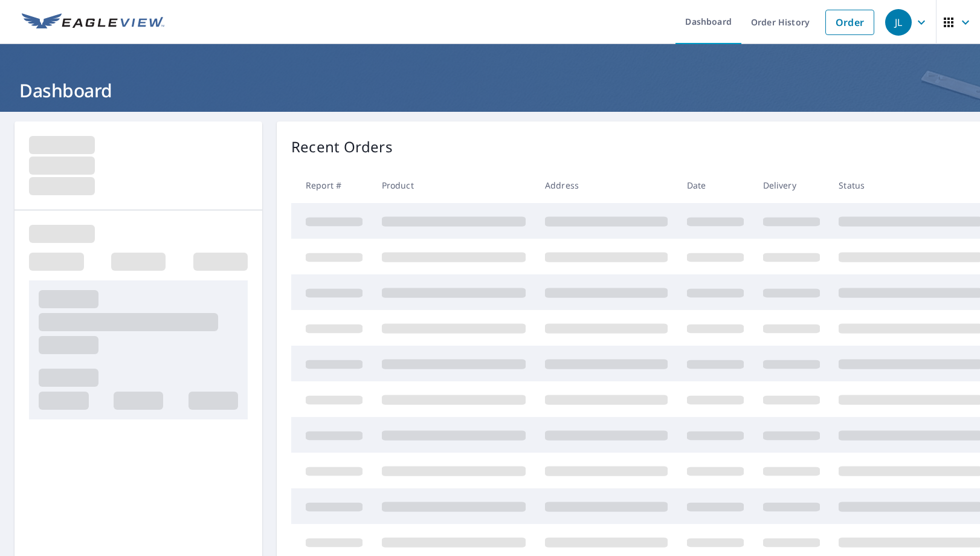 This screenshot has height=556, width=980. What do you see at coordinates (850, 22) in the screenshot?
I see `a: Order` at bounding box center [850, 22].